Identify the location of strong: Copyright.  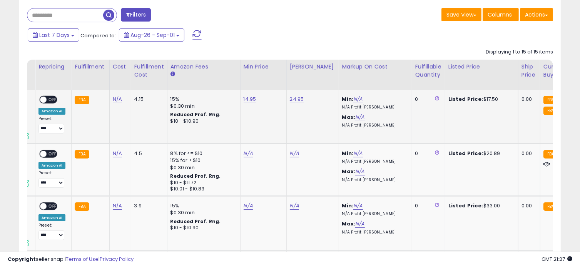
(22, 259).